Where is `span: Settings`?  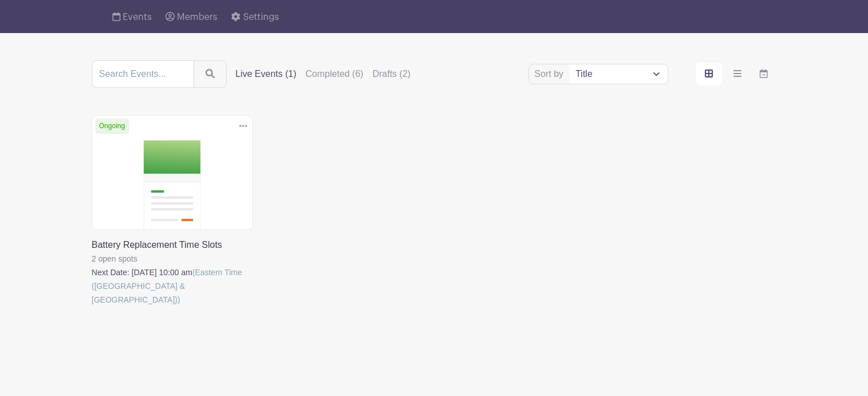 span: Settings is located at coordinates (260, 17).